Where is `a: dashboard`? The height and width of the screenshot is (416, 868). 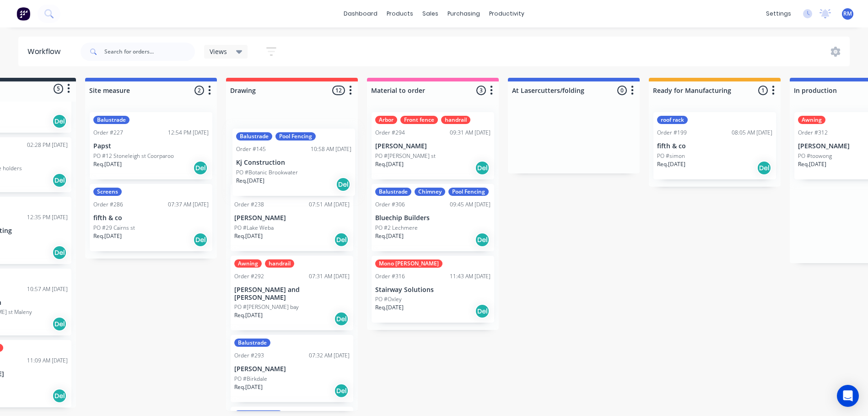
a: dashboard is located at coordinates (360, 14).